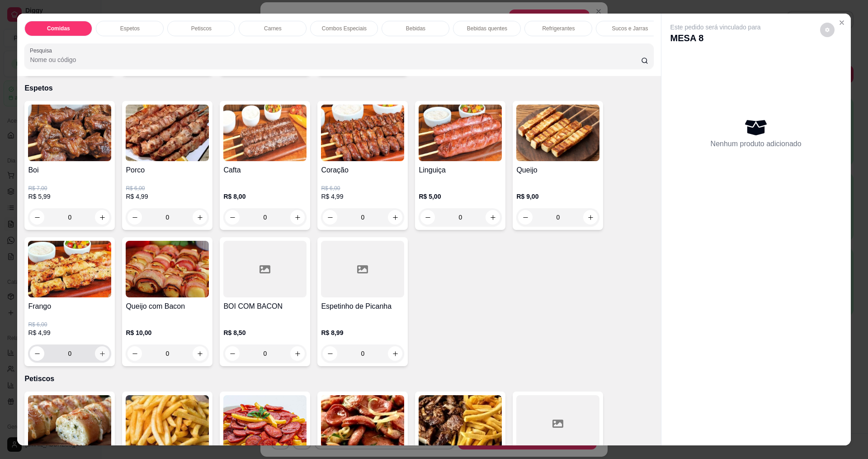 The height and width of the screenshot is (459, 868). What do you see at coordinates (335, 60) in the screenshot?
I see `input: Pesquisa` at bounding box center [335, 60].